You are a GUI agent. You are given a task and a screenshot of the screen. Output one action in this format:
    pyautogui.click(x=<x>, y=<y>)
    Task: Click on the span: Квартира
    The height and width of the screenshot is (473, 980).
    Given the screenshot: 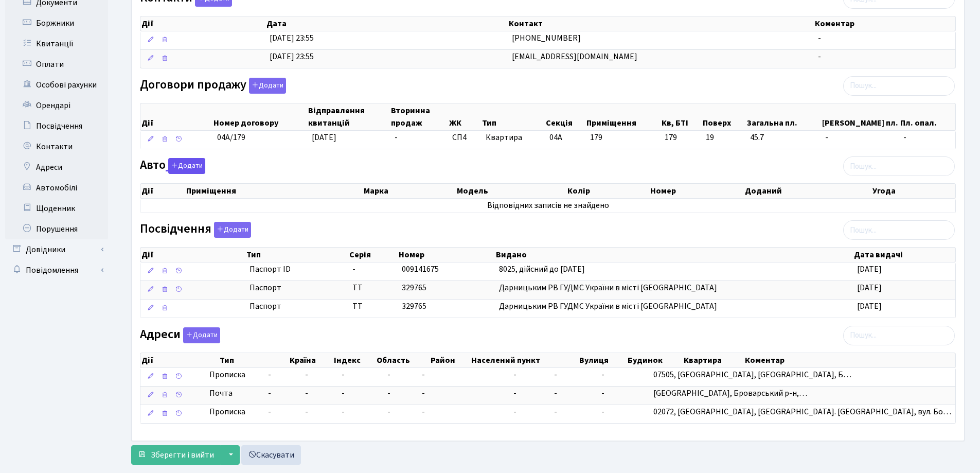 What is the action you would take?
    pyautogui.click(x=514, y=137)
    